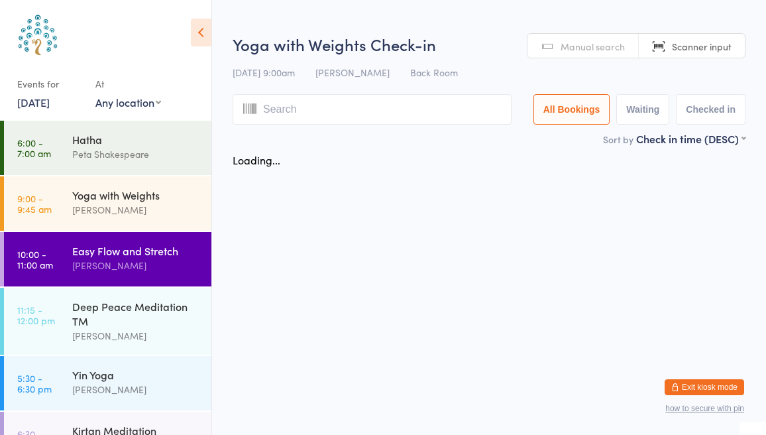  What do you see at coordinates (128, 102) in the screenshot?
I see `div: Any location` at bounding box center [128, 102].